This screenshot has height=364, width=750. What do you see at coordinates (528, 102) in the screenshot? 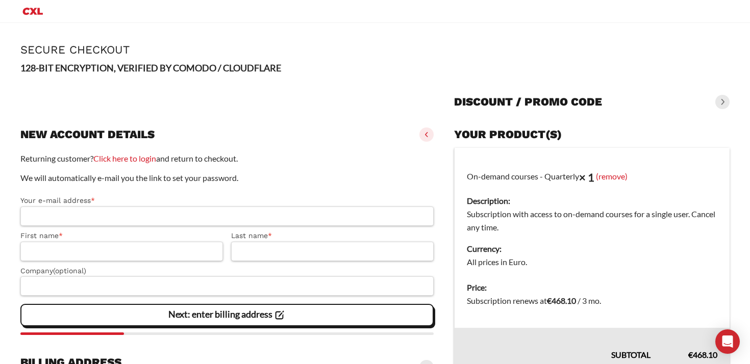
I see `h3: Discount / promo code` at bounding box center [528, 102].